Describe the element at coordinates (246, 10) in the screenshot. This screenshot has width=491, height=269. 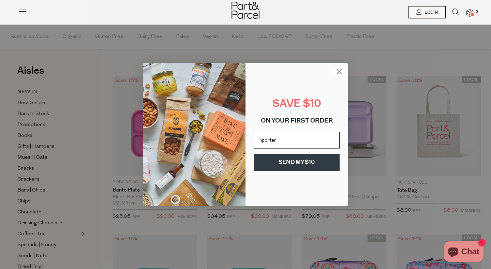
I see `img: Part&Parcel` at that location.